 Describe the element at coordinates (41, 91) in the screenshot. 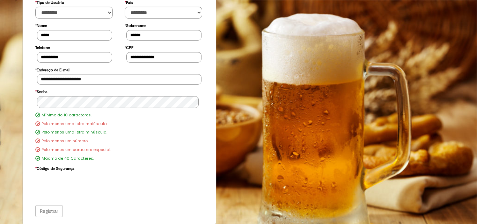

I see `label: Senha` at that location.